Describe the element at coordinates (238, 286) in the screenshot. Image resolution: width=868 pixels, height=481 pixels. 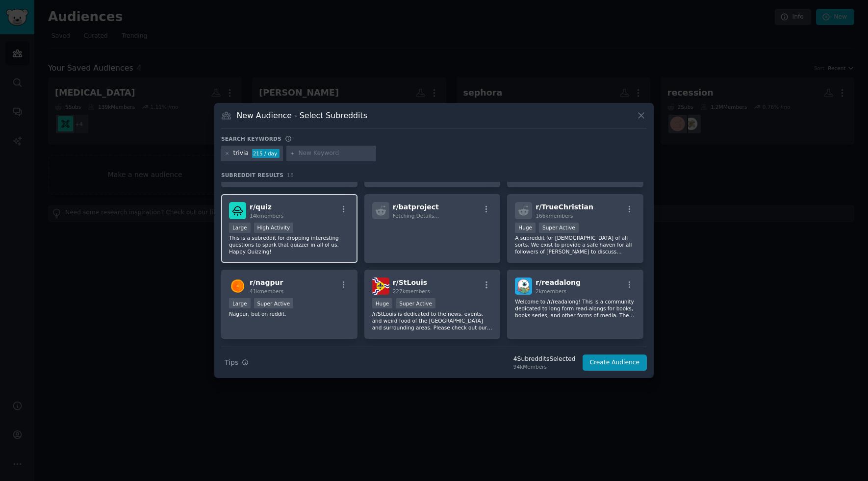
I see `img: nagpur` at that location.